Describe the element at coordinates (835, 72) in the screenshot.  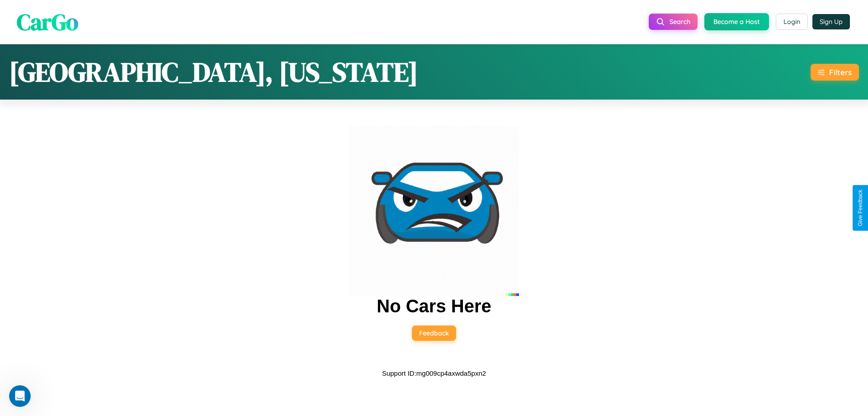
I see `button: Filters` at that location.